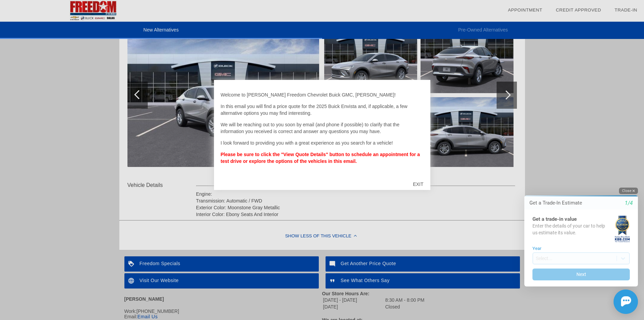 The width and height of the screenshot is (644, 320). Describe the element at coordinates (71, 93) in the screenshot. I see `button: Next` at that location.